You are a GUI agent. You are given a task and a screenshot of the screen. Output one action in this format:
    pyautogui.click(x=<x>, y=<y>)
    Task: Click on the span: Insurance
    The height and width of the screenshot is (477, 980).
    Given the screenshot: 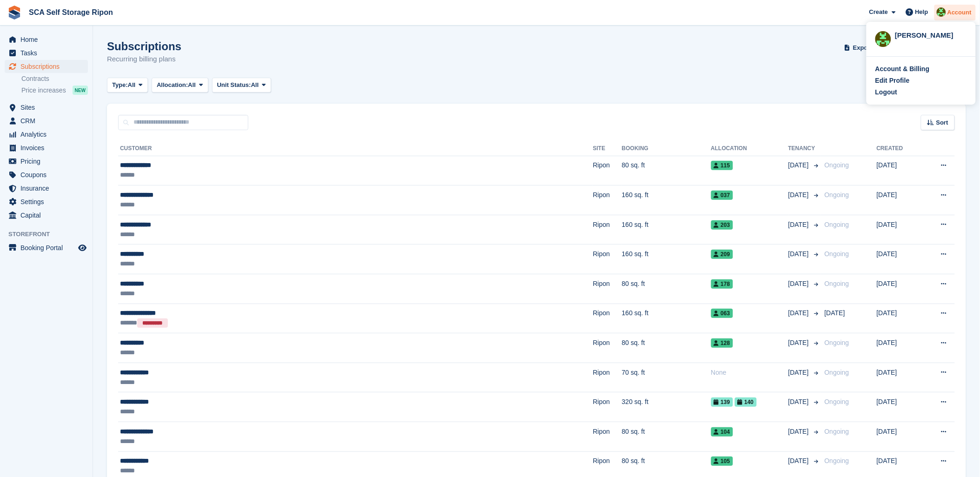 What is the action you would take?
    pyautogui.click(x=48, y=189)
    